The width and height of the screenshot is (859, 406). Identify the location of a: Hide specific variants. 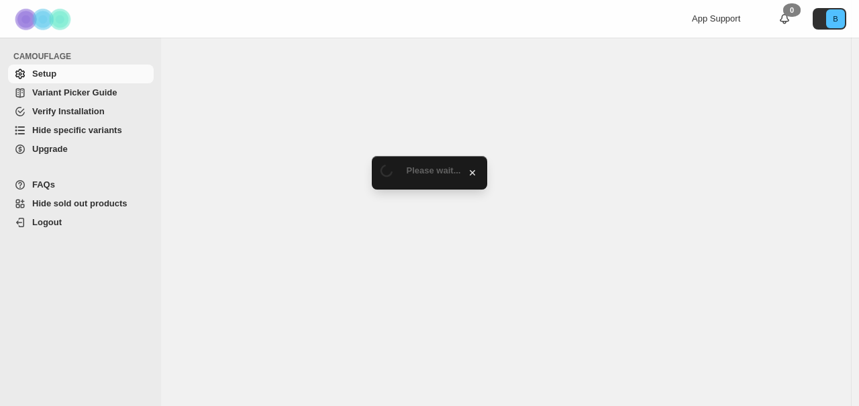
(81, 130).